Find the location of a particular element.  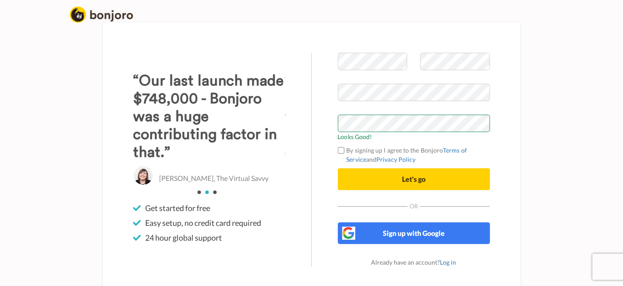

span: Already have an account? is located at coordinates (414, 262).